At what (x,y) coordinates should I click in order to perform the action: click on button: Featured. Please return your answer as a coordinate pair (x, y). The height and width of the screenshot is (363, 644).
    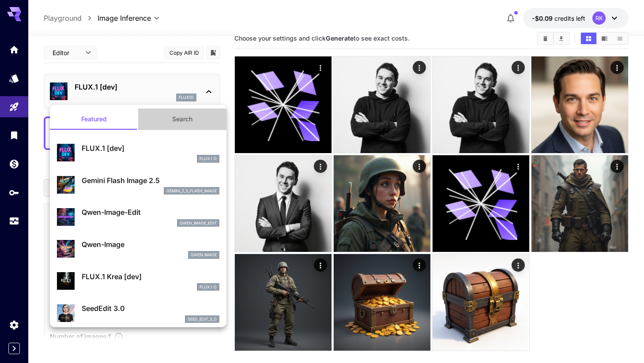
    Looking at the image, I should click on (94, 119).